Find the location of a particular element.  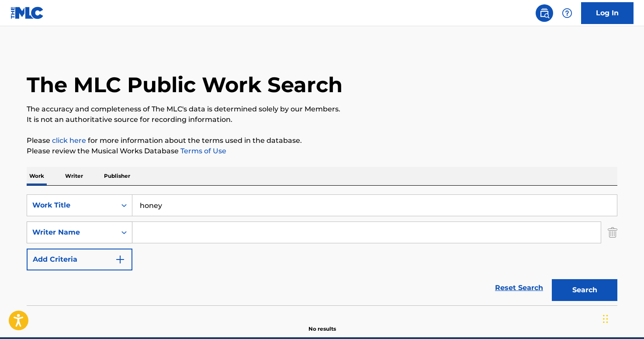

p: Work is located at coordinates (37, 176).